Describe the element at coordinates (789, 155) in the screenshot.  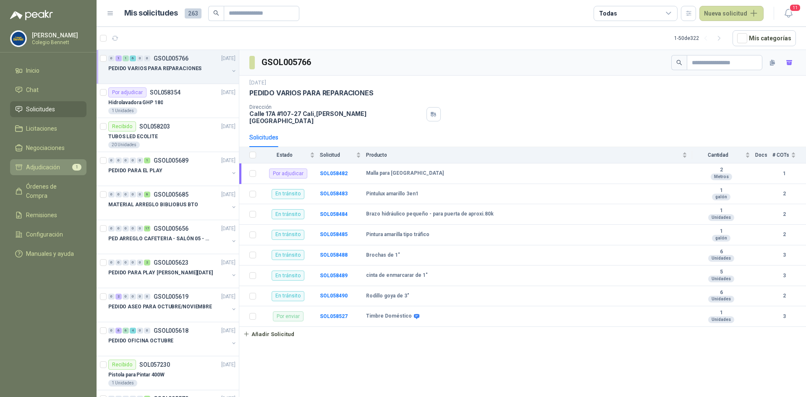
I see `th: # COTs` at that location.